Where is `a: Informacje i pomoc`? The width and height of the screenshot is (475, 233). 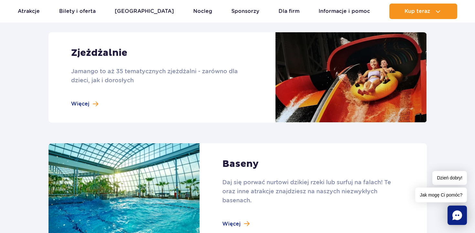 a: Informacje i pomoc is located at coordinates (344, 11).